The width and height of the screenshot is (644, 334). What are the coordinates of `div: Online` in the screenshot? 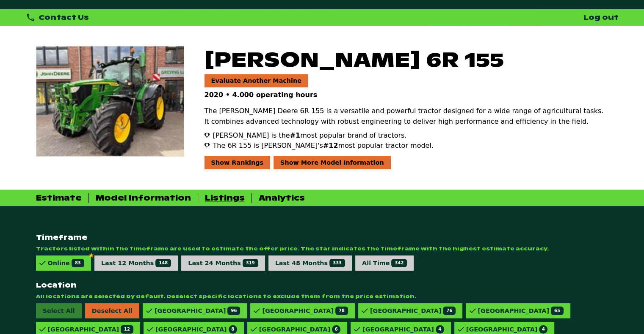 It's located at (66, 264).